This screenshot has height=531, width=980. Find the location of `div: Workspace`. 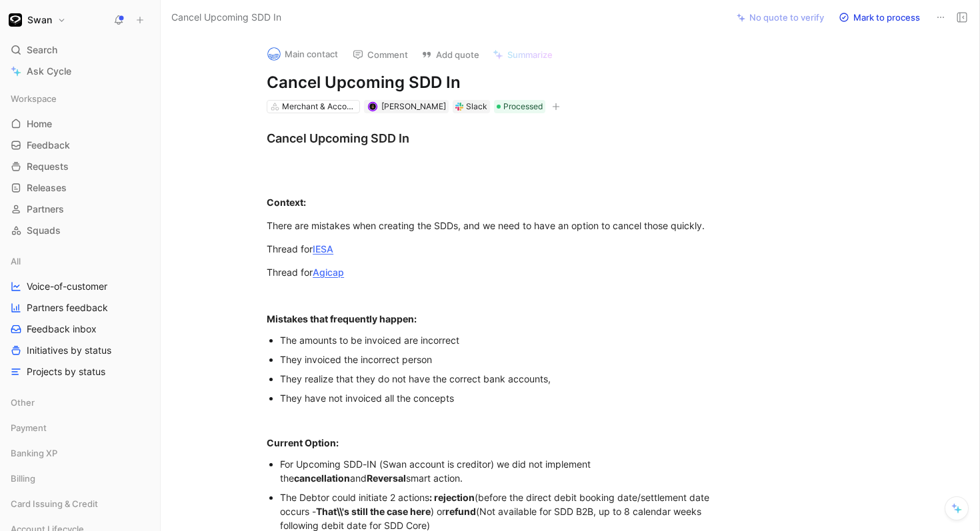

div: Workspace is located at coordinates (80, 98).